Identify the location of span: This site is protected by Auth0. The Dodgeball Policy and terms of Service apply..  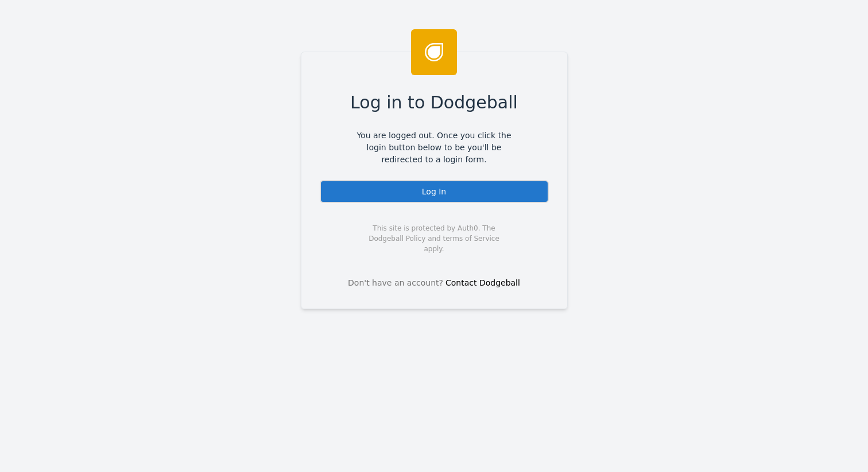
(434, 238).